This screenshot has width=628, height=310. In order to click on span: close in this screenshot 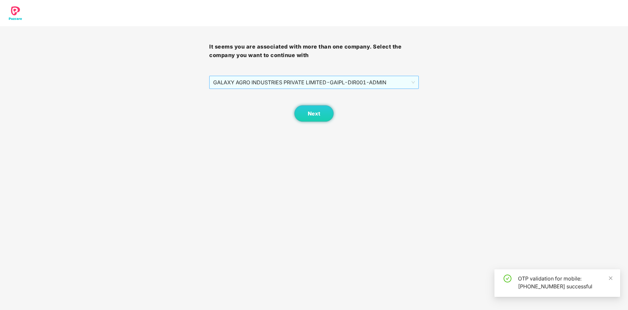, I will do `click(611, 278)`.